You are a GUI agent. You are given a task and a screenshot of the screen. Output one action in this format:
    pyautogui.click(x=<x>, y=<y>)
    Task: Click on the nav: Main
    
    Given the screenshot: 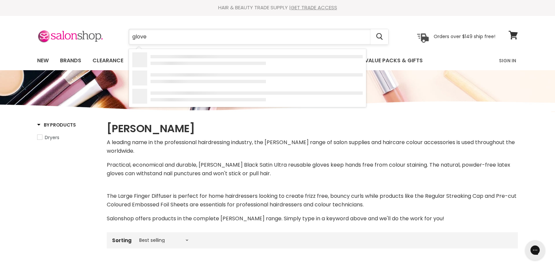 What is the action you would take?
    pyautogui.click(x=278, y=61)
    